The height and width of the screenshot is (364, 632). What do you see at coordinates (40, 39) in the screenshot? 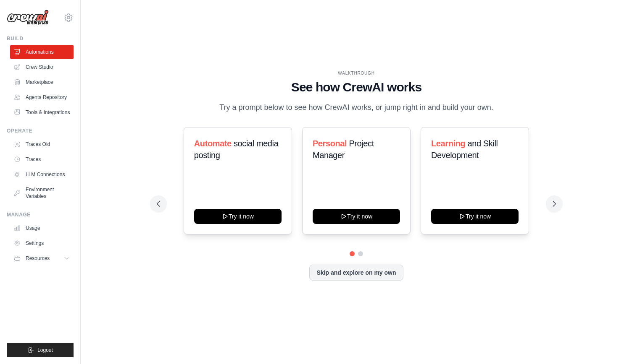
I see `div: Build` at bounding box center [40, 39].